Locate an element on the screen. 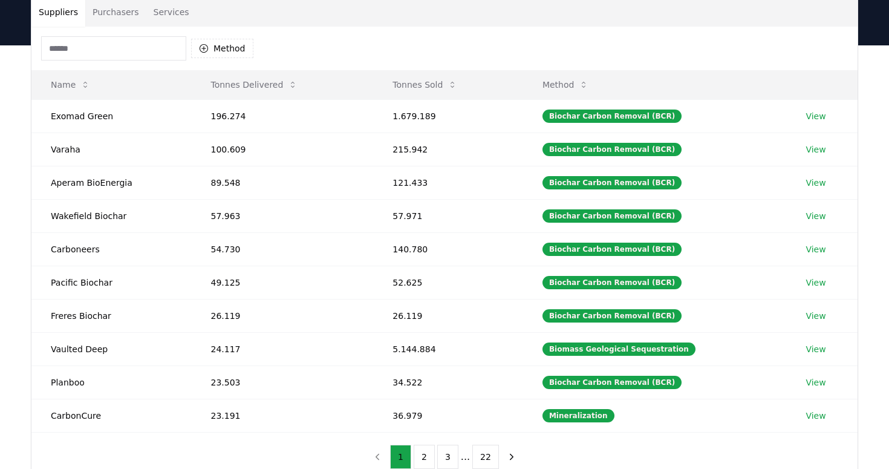 The width and height of the screenshot is (889, 469). td: 24.117 is located at coordinates (282, 348).